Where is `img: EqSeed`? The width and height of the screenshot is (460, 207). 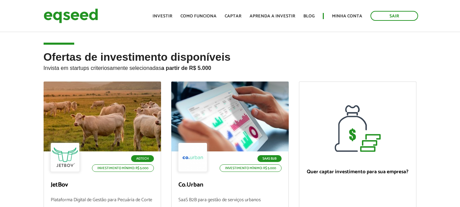
img: EqSeed is located at coordinates (71, 16).